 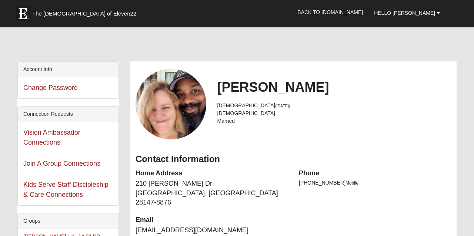 I want to click on div: Connection Requests, so click(x=68, y=114).